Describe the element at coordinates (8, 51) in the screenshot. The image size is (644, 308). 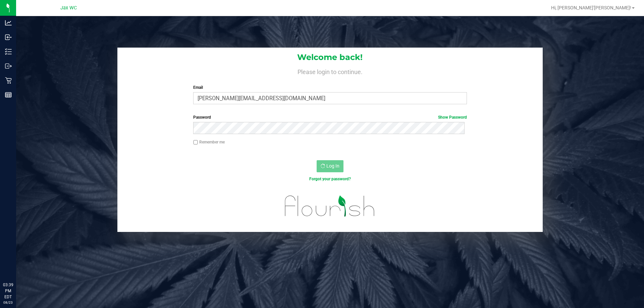
I see `inline-svg: Inventory` at that location.